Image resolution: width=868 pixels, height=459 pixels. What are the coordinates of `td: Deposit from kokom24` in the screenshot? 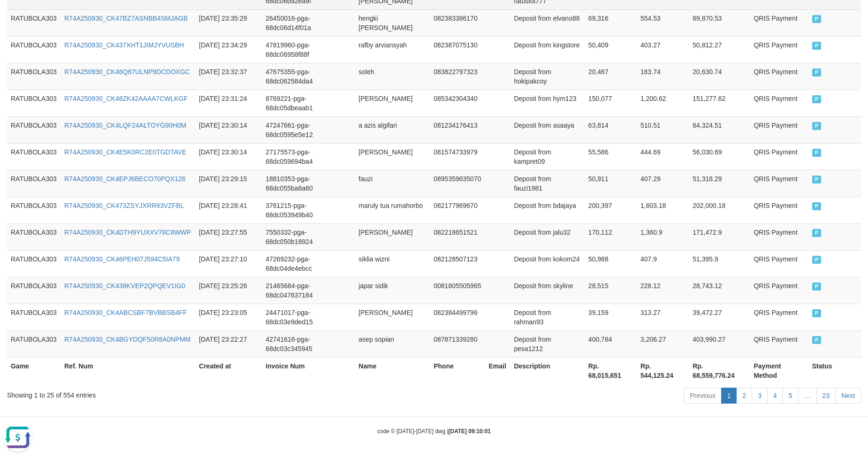 It's located at (547, 264).